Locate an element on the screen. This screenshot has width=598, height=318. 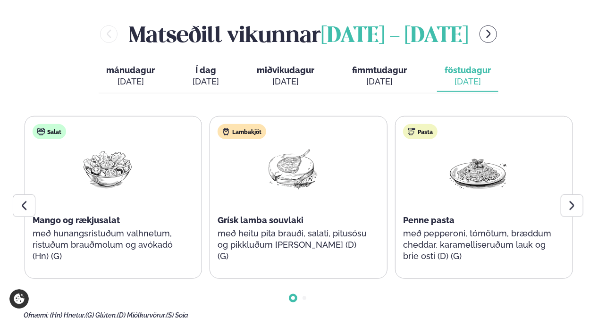
span: fimmtudagur is located at coordinates (380, 70).